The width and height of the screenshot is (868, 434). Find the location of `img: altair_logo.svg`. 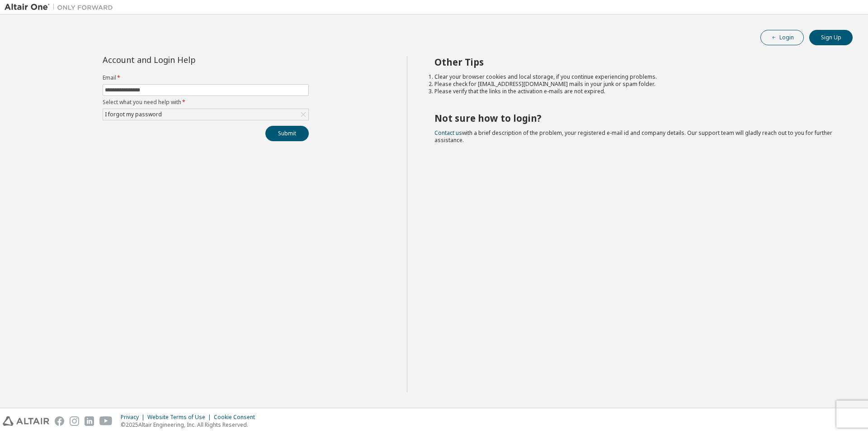

img: altair_logo.svg is located at coordinates (25, 420).